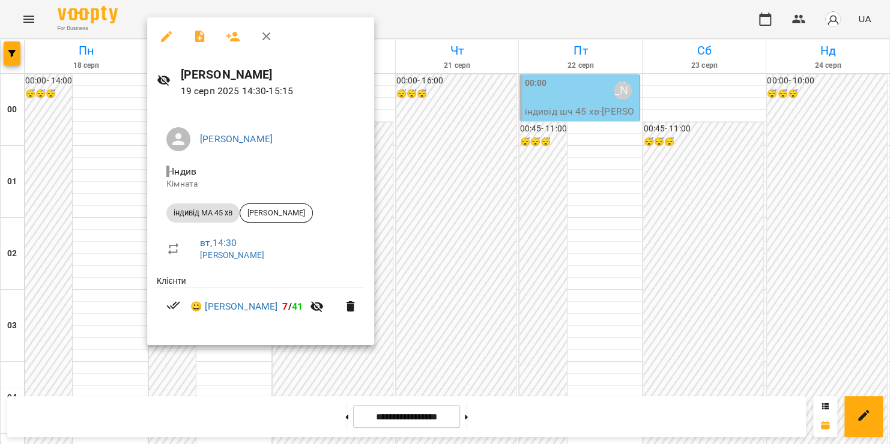 Image resolution: width=890 pixels, height=444 pixels. I want to click on p: Кімната, so click(261, 184).